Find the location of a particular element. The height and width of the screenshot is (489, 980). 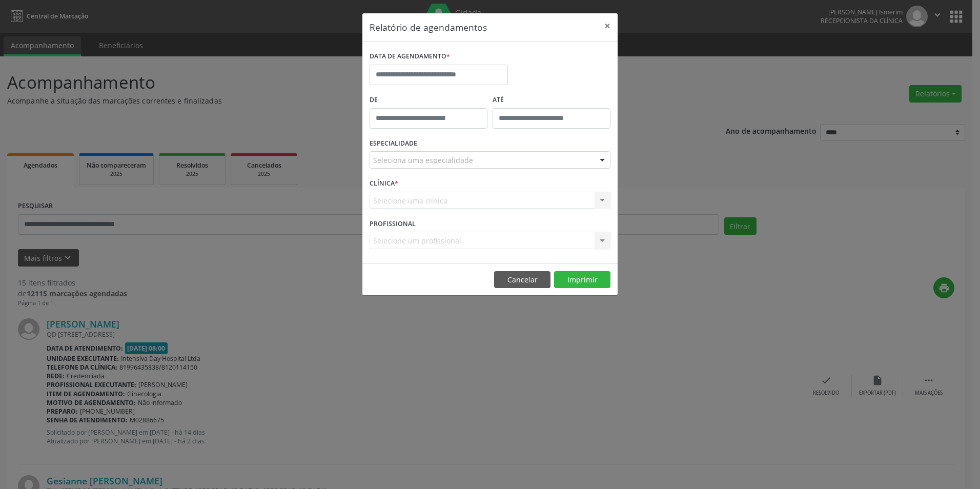

label: PROFISSIONAL is located at coordinates (393, 224).